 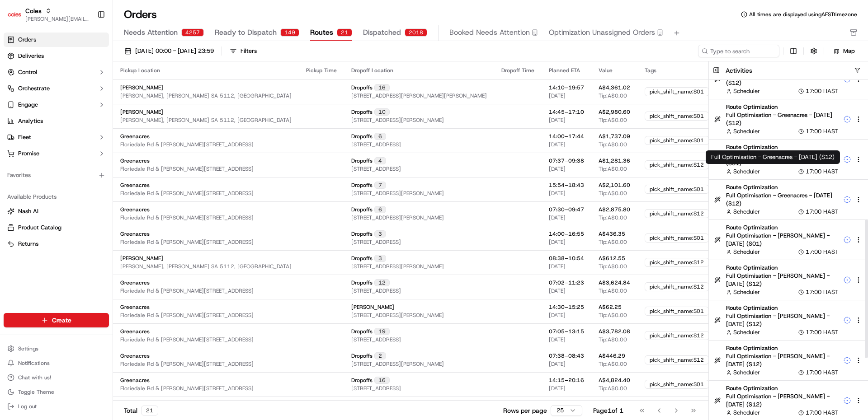 I want to click on h3: Activities, so click(x=739, y=70).